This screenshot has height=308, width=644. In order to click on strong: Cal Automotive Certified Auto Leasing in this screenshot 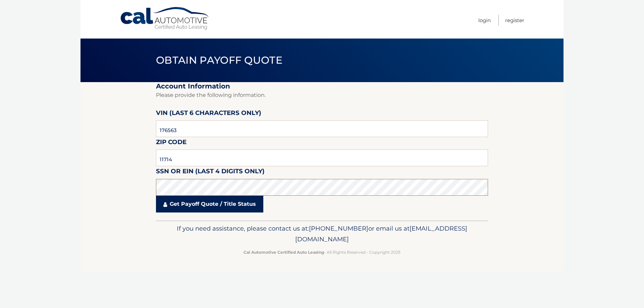, I will do `click(284, 252)`.